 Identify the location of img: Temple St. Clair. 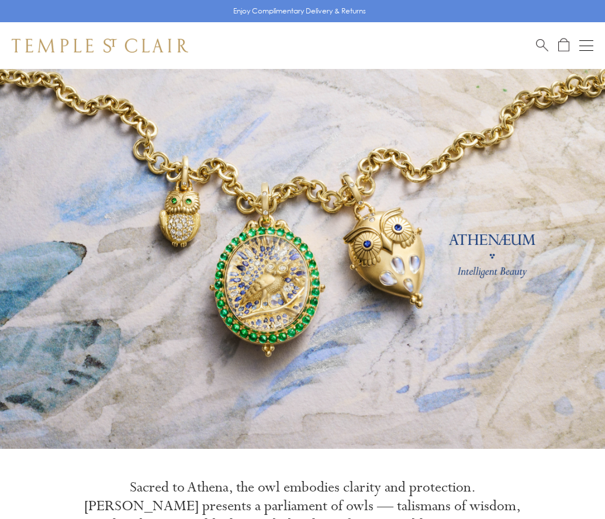
(100, 46).